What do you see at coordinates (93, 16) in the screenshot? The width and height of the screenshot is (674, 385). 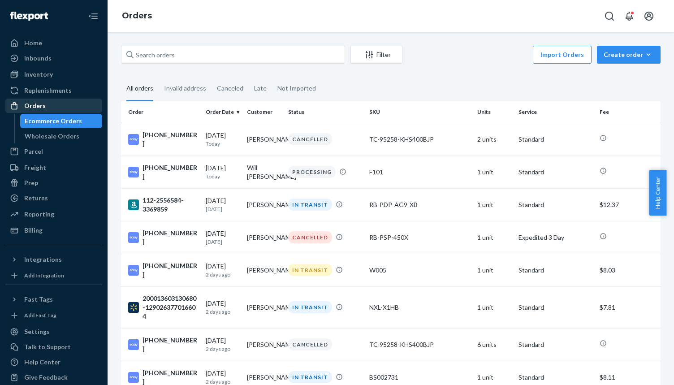 I see `button: Close Navigation` at bounding box center [93, 16].